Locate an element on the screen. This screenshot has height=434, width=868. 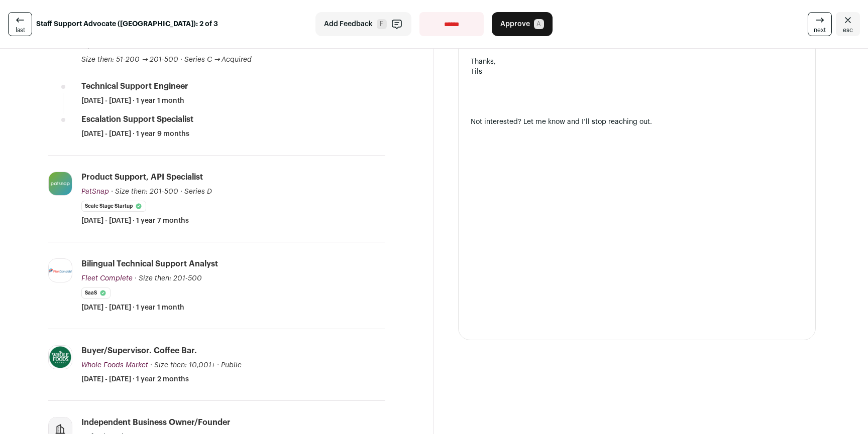
a: next is located at coordinates (820, 24).